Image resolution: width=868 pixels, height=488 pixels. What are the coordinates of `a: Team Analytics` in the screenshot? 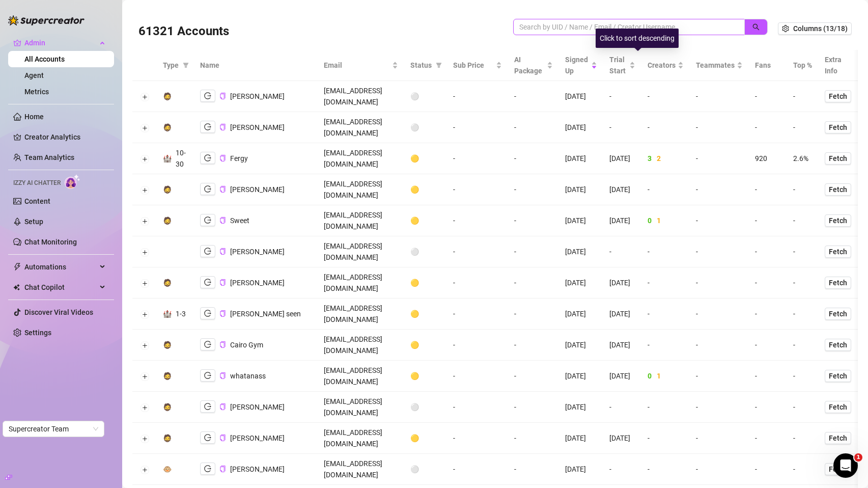 It's located at (49, 157).